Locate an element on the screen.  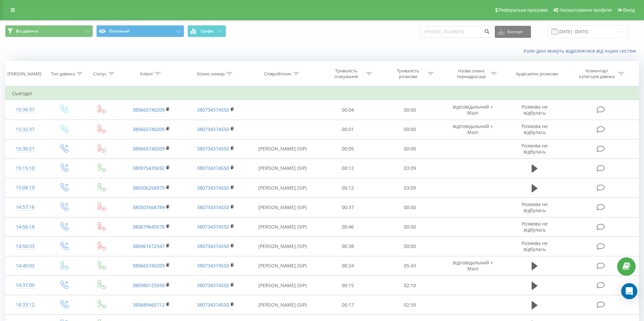
button: Всі дзвінки is located at coordinates (49, 31).